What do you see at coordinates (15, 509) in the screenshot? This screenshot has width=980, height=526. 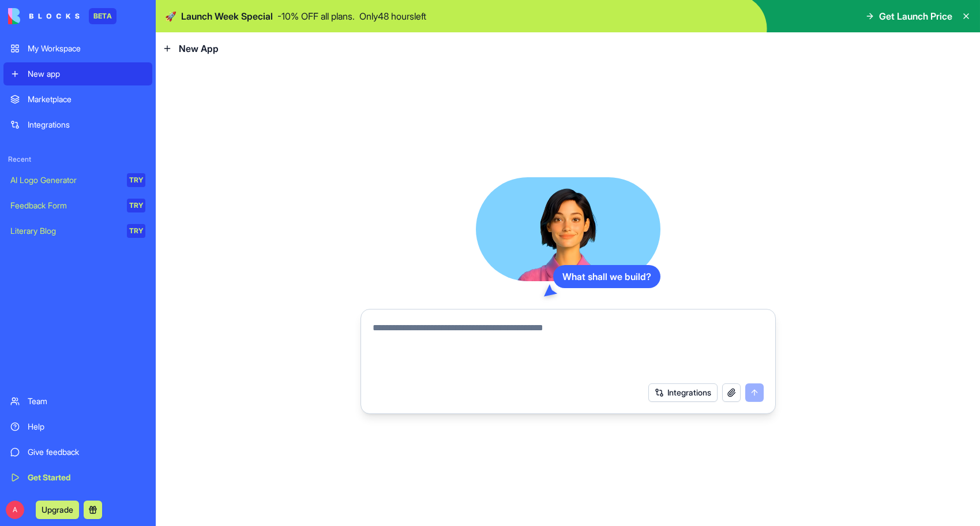 I see `span: A` at bounding box center [15, 509].